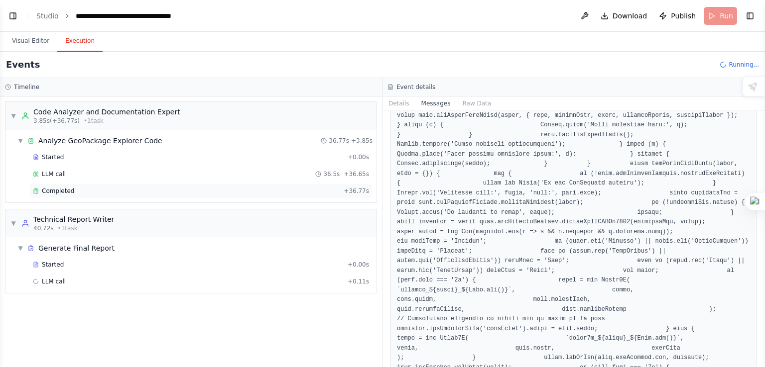 Image resolution: width=765 pixels, height=367 pixels. I want to click on h3: Event details, so click(416, 87).